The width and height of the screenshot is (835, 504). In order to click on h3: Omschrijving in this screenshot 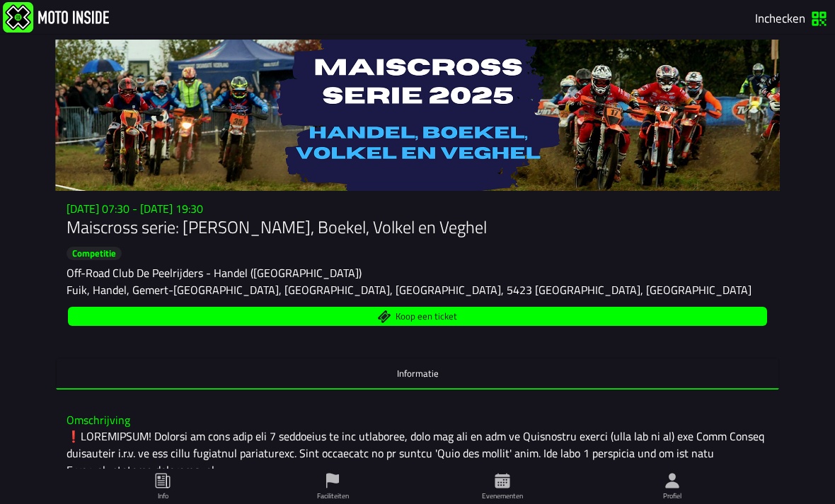, I will do `click(418, 420)`.